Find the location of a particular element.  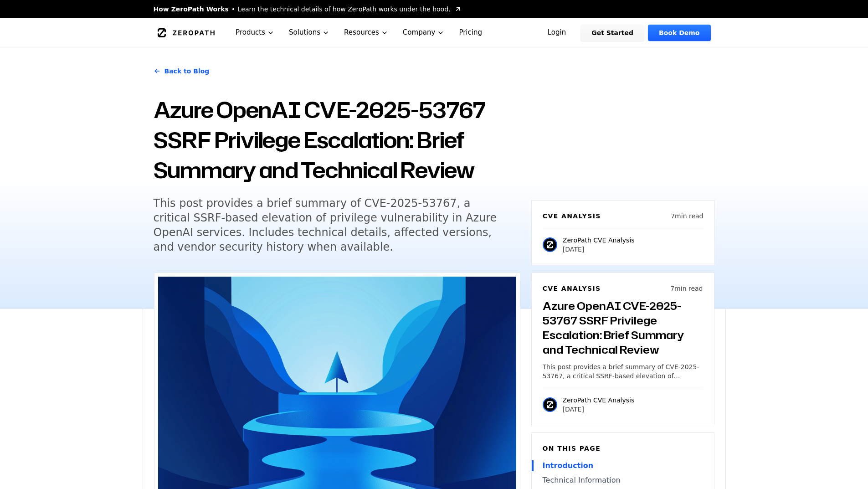

button: Resources is located at coordinates (366, 32).